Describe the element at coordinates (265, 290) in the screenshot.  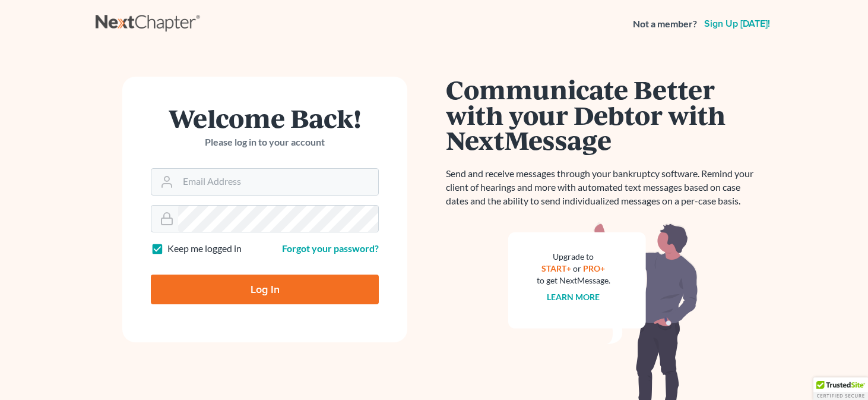
I see `input: Log In` at that location.